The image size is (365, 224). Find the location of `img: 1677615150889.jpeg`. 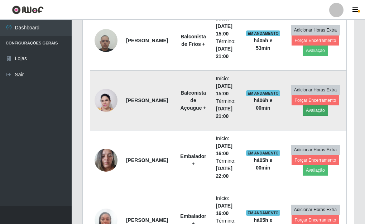

img: 1677615150889.jpeg is located at coordinates (106, 160).